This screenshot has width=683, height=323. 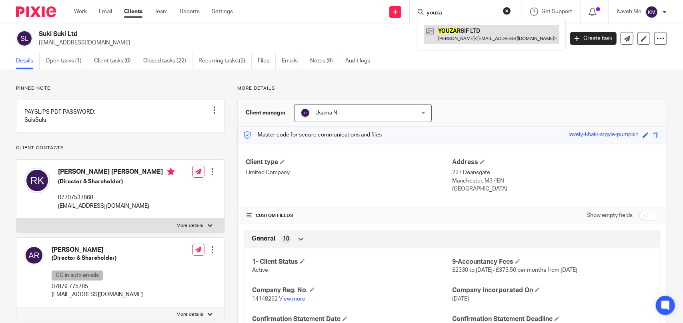 What do you see at coordinates (349, 216) in the screenshot?
I see `h4: CUSTOM FIELDS` at bounding box center [349, 216].